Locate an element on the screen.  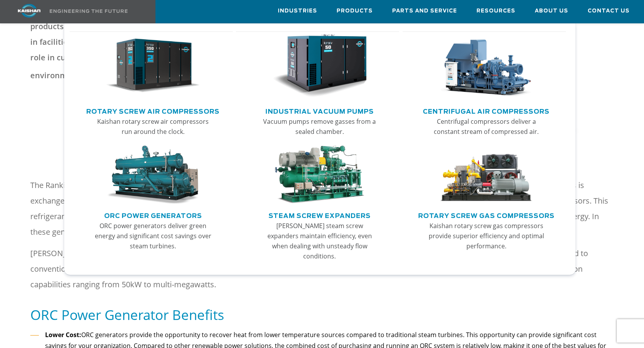
a: Industrial Vacuum Pumps is located at coordinates (319, 111).